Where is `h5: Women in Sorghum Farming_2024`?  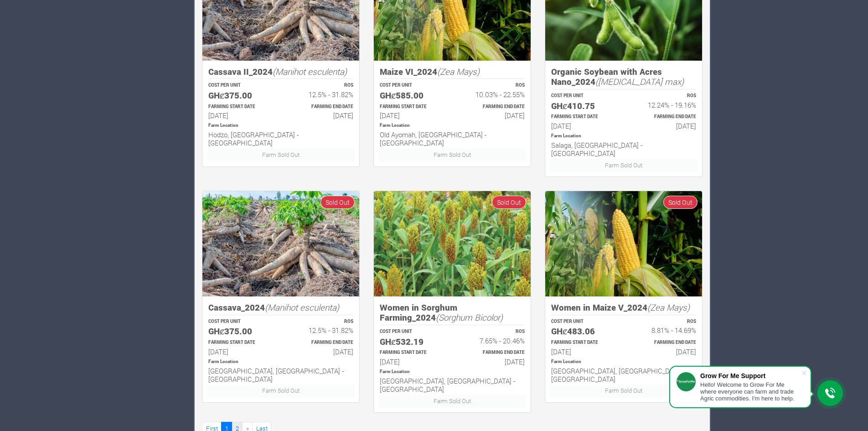 h5: Women in Sorghum Farming_2024 is located at coordinates (453, 312).